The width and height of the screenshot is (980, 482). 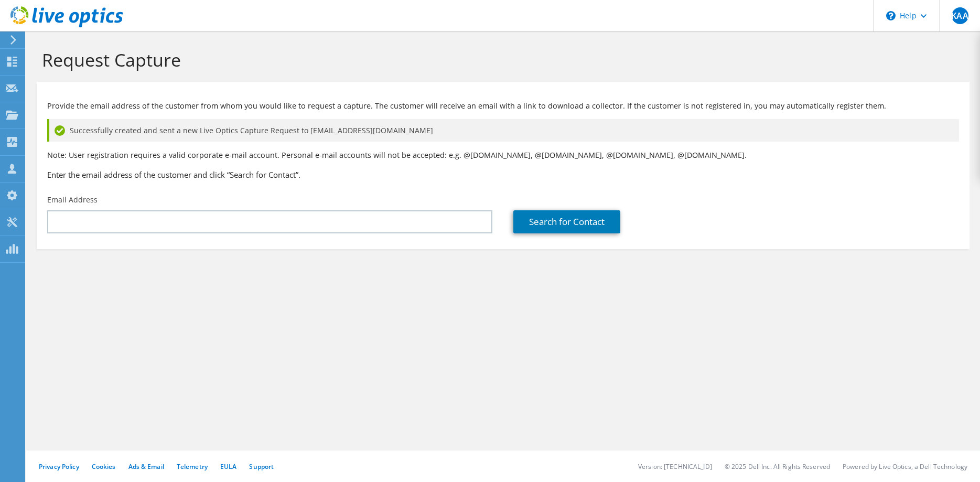 I want to click on a: Search for Contact, so click(x=567, y=222).